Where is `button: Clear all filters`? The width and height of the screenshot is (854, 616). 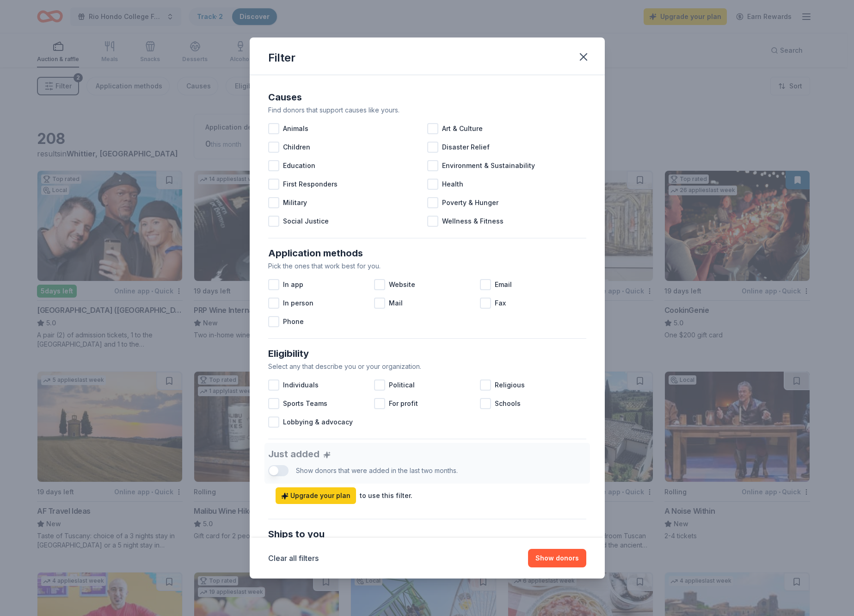 button: Clear all filters is located at coordinates (293, 558).